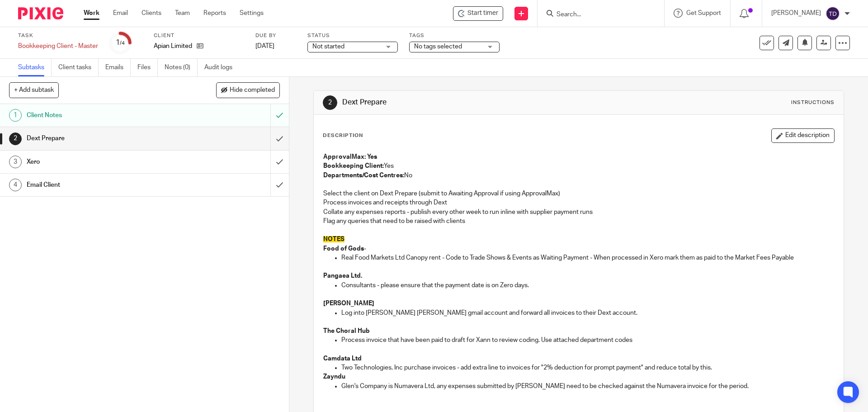 The image size is (868, 412). What do you see at coordinates (182, 13) in the screenshot?
I see `a: Team` at bounding box center [182, 13].